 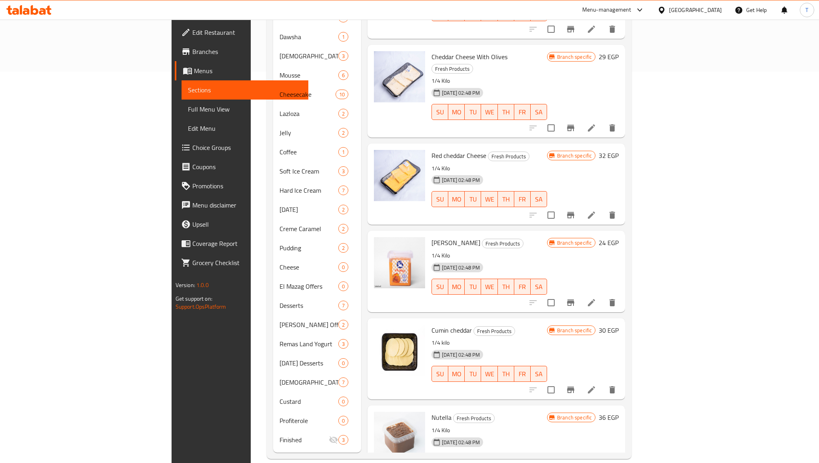 What do you see at coordinates (608, 155) in the screenshot?
I see `h6: 32 EGP` at bounding box center [608, 155].